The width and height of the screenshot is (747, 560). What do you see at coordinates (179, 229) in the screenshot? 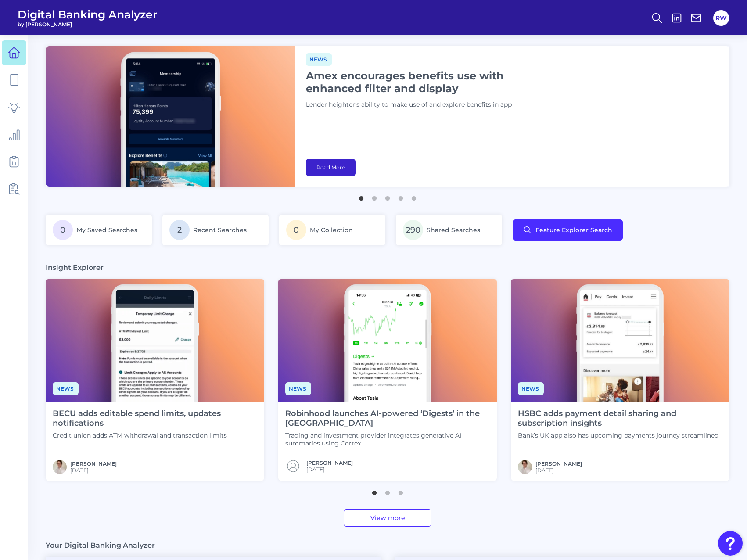
I see `span: 2` at bounding box center [179, 229].